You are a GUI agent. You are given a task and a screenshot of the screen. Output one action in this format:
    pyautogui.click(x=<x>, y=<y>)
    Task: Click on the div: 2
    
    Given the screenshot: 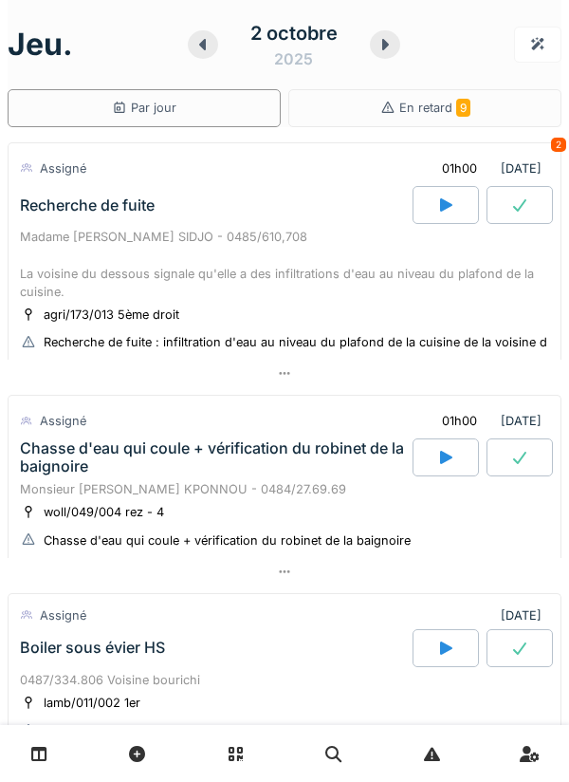 What is the action you would take?
    pyautogui.click(x=559, y=144)
    